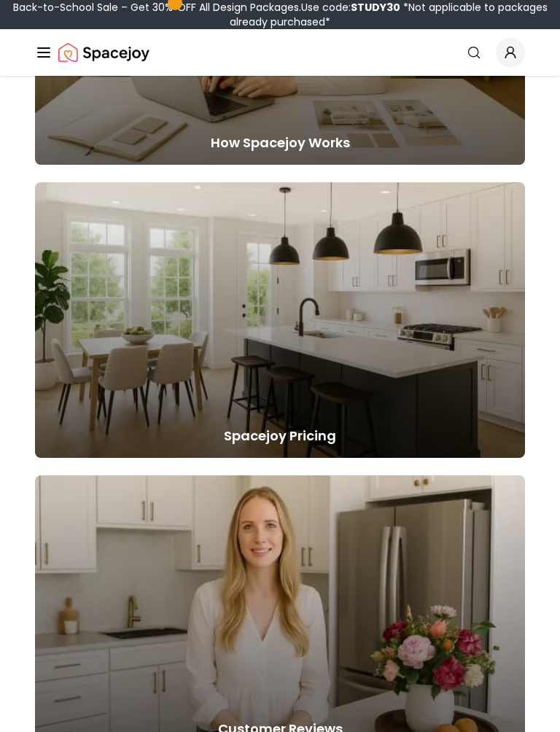 The width and height of the screenshot is (560, 732). I want to click on img: Spacejoy Logo, so click(103, 52).